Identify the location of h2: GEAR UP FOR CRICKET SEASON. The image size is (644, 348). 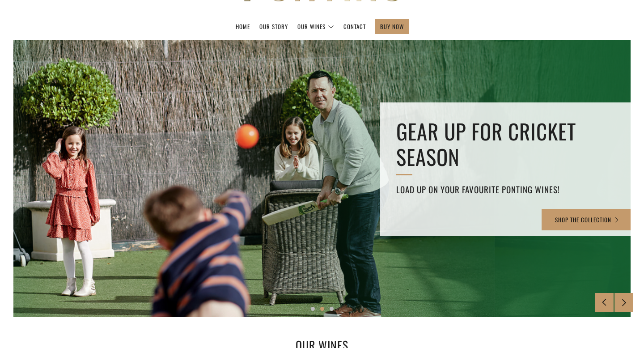
(506, 144).